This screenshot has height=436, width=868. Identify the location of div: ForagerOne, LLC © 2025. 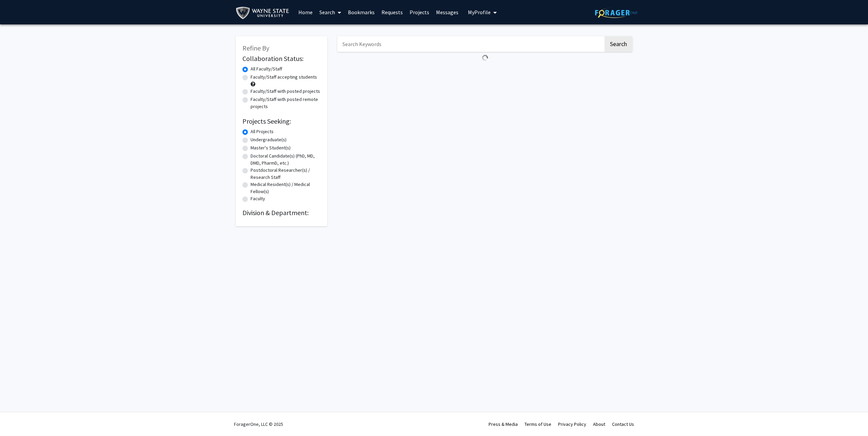
(258, 425).